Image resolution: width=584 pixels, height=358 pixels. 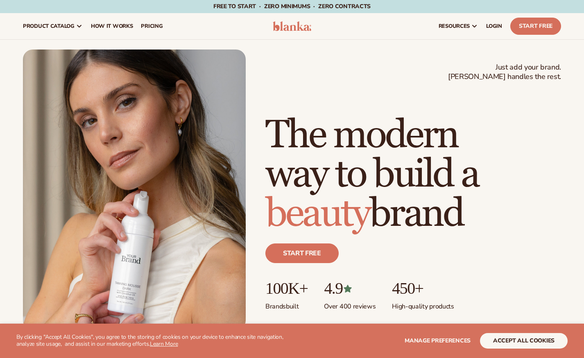 I want to click on span: beauty, so click(x=318, y=214).